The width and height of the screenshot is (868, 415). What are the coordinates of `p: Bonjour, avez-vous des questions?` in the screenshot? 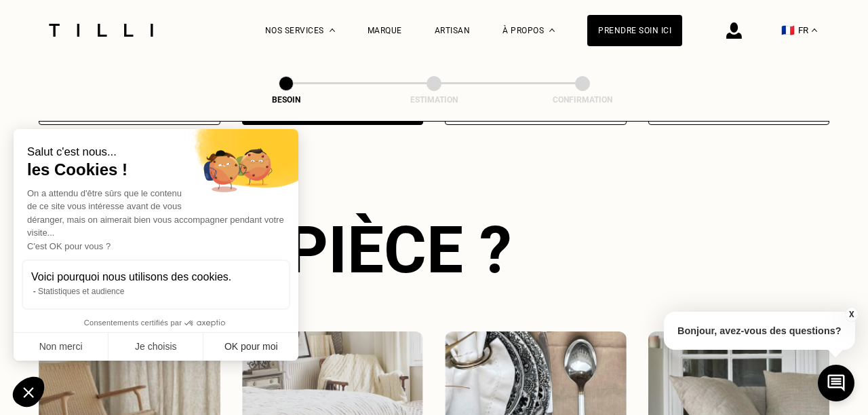 It's located at (760, 331).